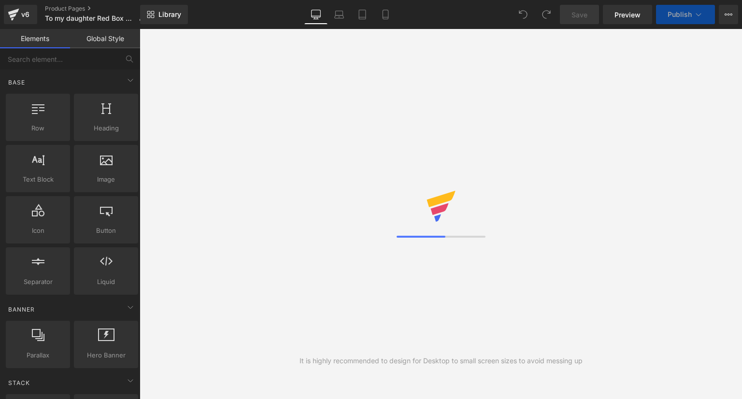 This screenshot has width=742, height=399. What do you see at coordinates (728, 14) in the screenshot?
I see `button: More` at bounding box center [728, 14].